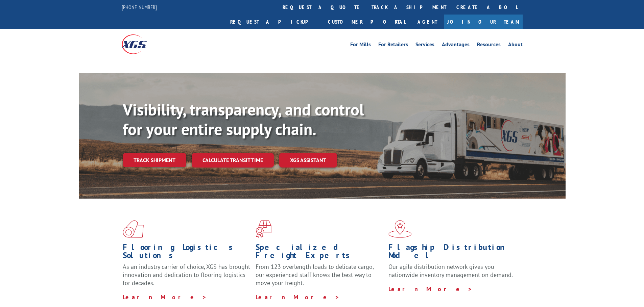 Image resolution: width=644 pixels, height=307 pixels. I want to click on h1: Specialized Freight Experts, so click(320, 253).